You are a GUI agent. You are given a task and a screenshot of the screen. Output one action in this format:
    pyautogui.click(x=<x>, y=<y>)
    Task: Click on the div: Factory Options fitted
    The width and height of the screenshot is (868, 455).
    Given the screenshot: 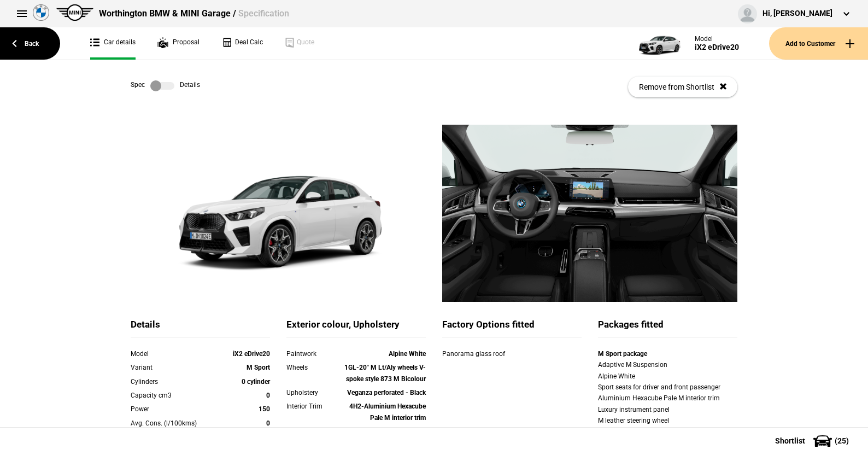 What is the action you would take?
    pyautogui.click(x=512, y=328)
    